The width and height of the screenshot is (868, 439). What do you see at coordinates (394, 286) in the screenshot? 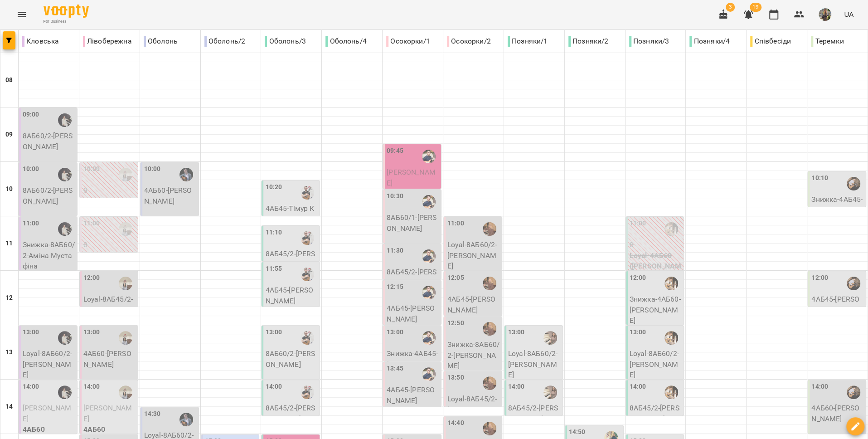
I see `label: 12:15` at bounding box center [394, 286].